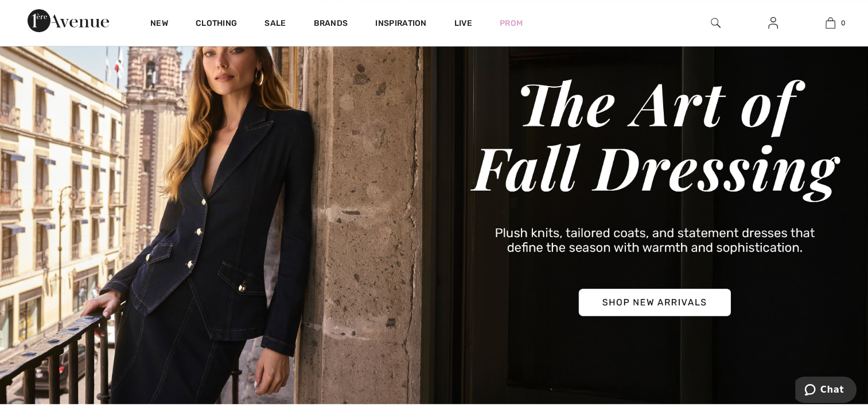 This screenshot has width=868, height=411. What do you see at coordinates (37, 13) in the screenshot?
I see `span: Chat` at bounding box center [37, 13].